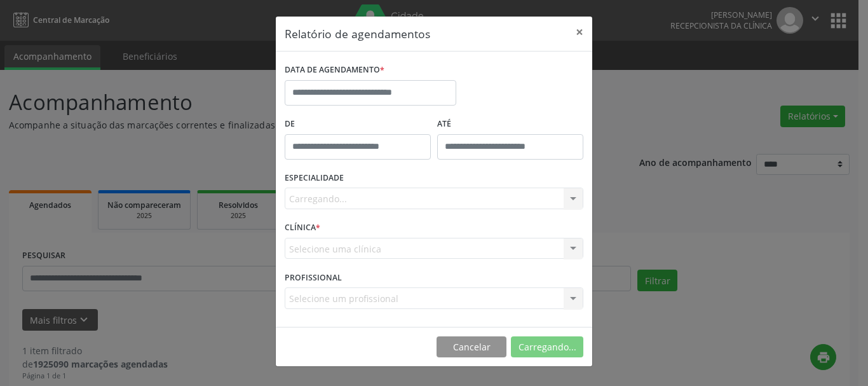 The height and width of the screenshot is (386, 868). What do you see at coordinates (314, 277) in the screenshot?
I see `label: PROFISSIONAL` at bounding box center [314, 277].